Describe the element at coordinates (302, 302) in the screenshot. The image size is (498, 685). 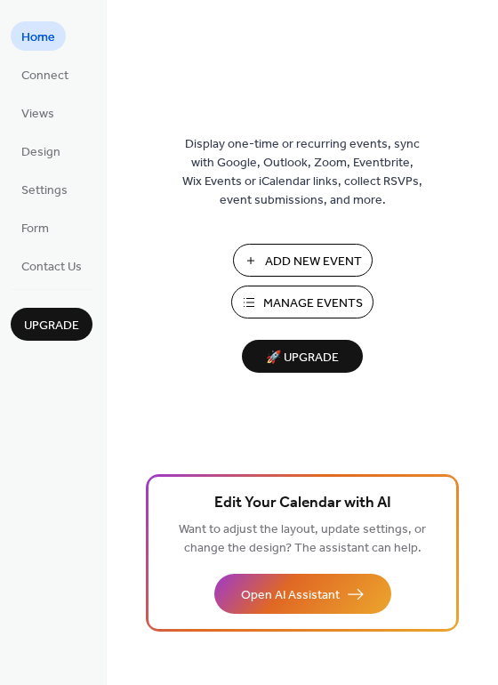
I see `button: Manage Events` at that location.